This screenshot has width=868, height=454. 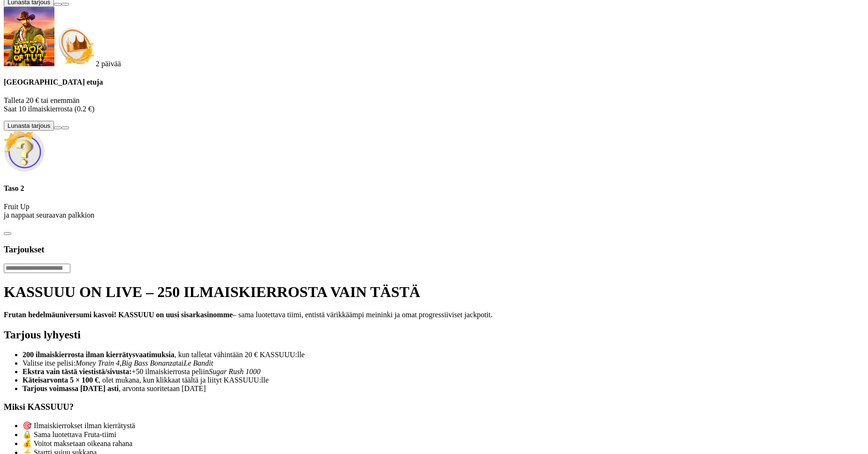 I want to click on strong: 200 ilmaiskierrosta ilman kierrätysvaatimuksia, so click(x=99, y=354).